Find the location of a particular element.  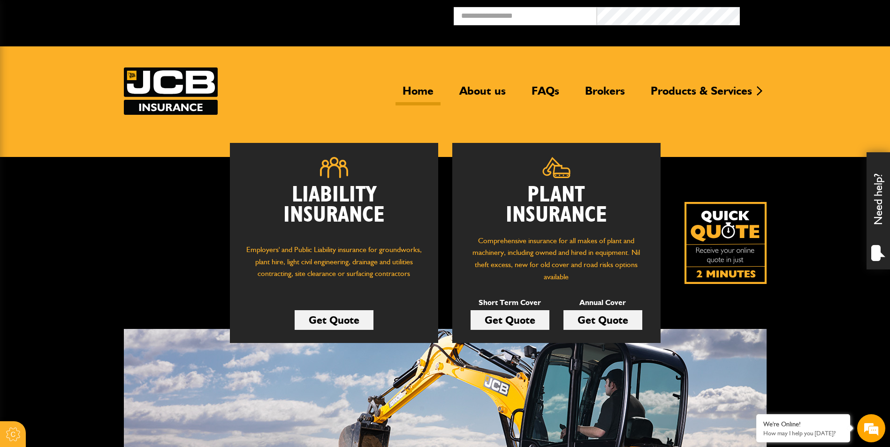

h2: Liability Insurance is located at coordinates (334, 210).